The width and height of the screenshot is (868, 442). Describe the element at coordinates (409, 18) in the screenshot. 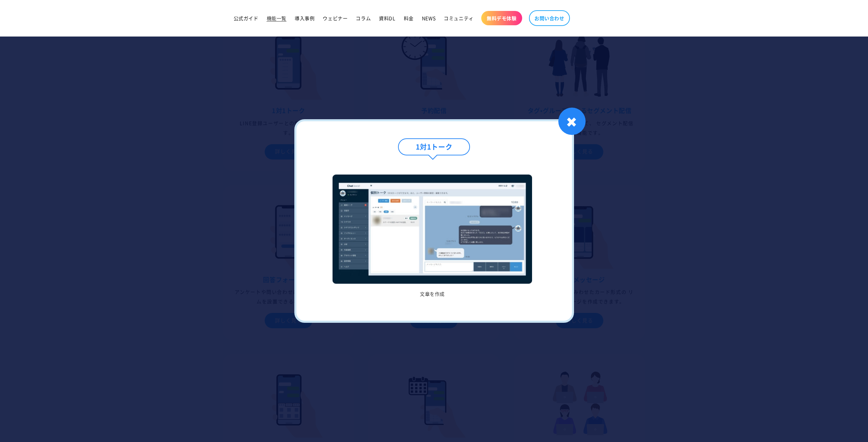

I see `a: 料金` at that location.